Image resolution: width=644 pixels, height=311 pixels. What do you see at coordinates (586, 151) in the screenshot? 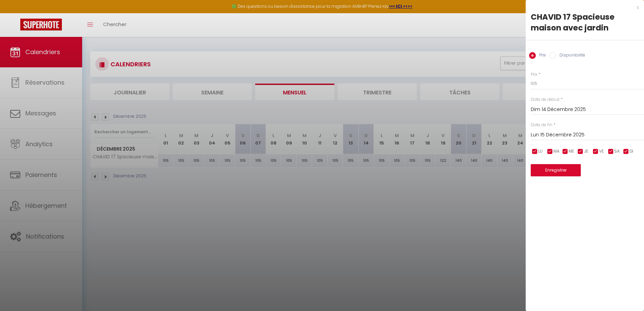
I see `span: JE` at bounding box center [586, 151].